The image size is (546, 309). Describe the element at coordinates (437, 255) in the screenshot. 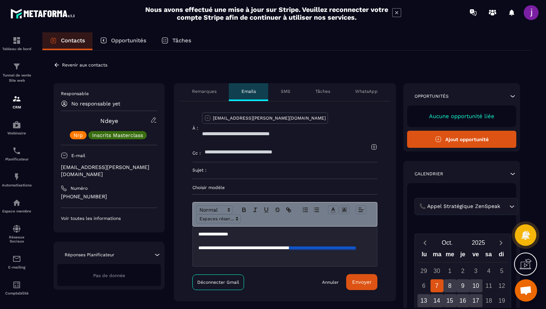

I see `div: ma` at that location.